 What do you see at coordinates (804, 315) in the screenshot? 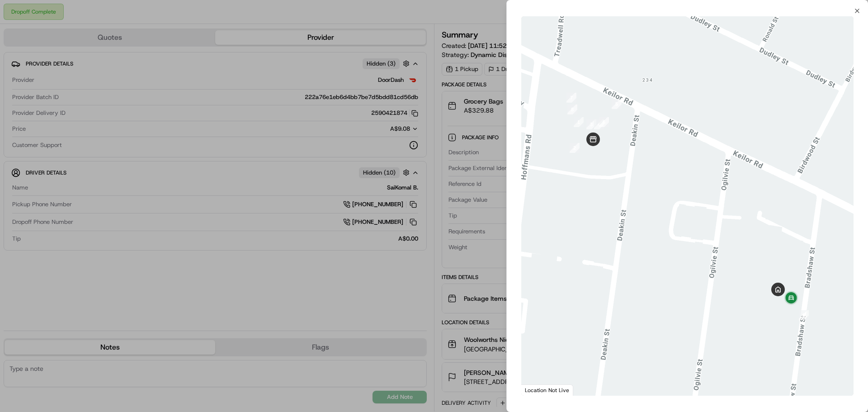
I see `div: 9` at bounding box center [804, 315].